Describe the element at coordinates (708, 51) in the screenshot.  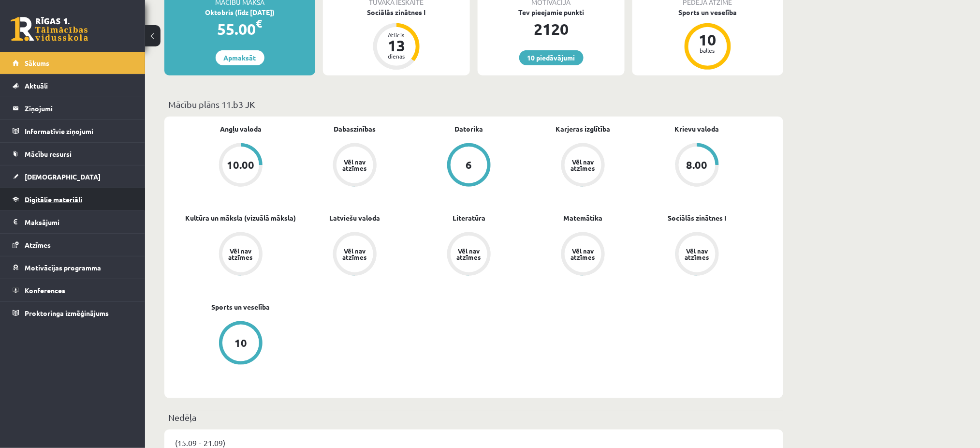
I see `div: balles` at that location.